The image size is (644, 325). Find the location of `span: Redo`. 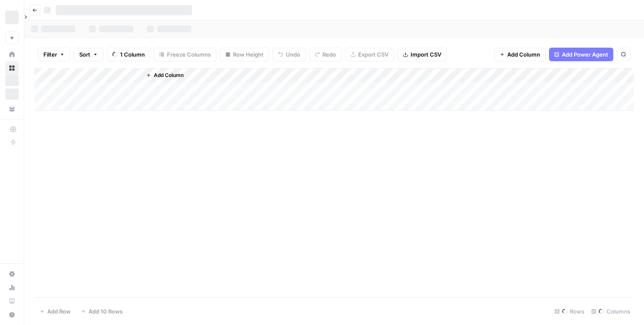

span: Redo is located at coordinates (329, 55).